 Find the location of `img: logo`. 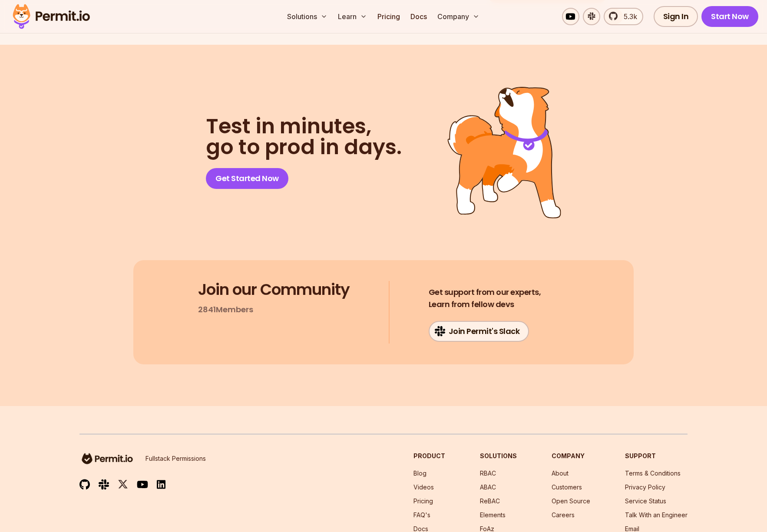

img: logo is located at coordinates (107, 459).